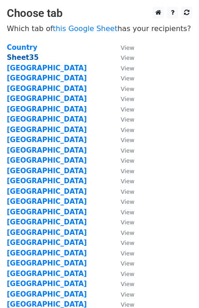  Describe the element at coordinates (100, 28) in the screenshot. I see `p: Which tab of has your recipients?` at that location.